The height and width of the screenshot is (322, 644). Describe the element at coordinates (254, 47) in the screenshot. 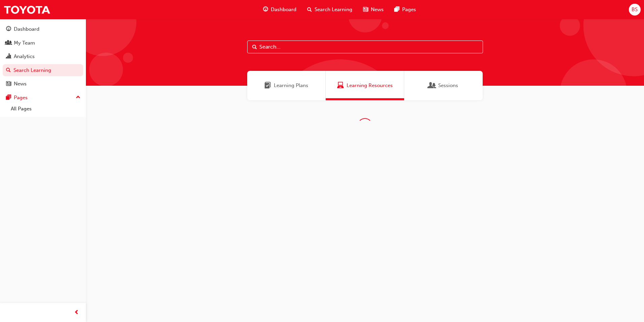

I see `span: Search` at that location.